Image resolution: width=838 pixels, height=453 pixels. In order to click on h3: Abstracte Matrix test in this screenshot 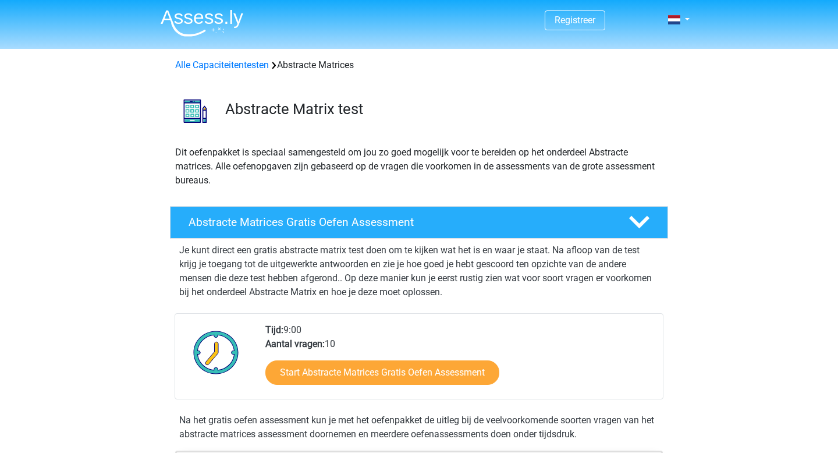, I will do `click(442, 109)`.